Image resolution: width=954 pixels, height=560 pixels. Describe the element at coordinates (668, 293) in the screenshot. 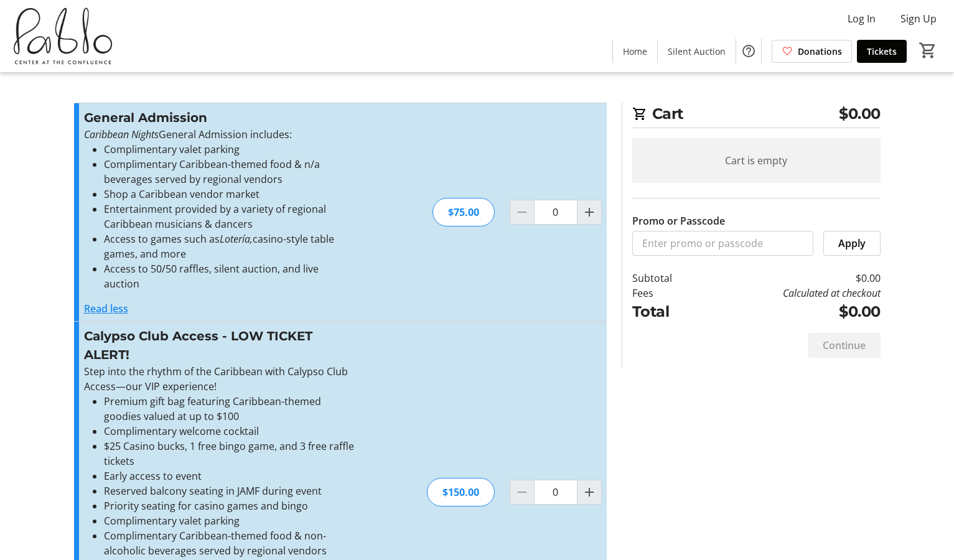

I see `td: Fees` at that location.